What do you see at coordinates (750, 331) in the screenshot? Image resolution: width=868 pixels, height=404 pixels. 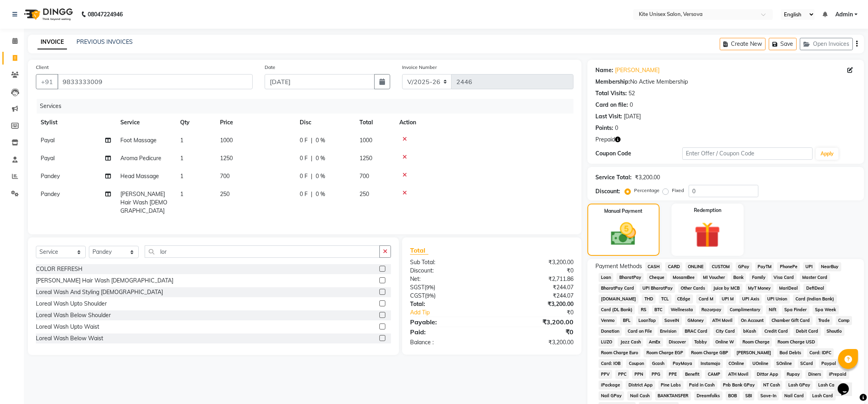 I see `span: bKash` at bounding box center [750, 331].